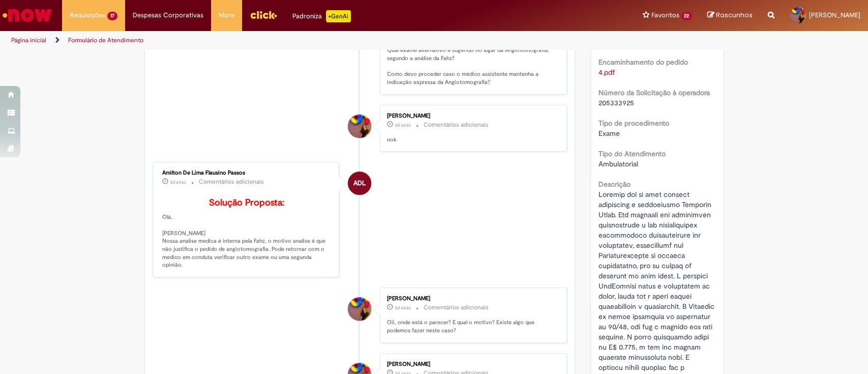  What do you see at coordinates (472, 140) in the screenshot?
I see `p: nok` at bounding box center [472, 140].